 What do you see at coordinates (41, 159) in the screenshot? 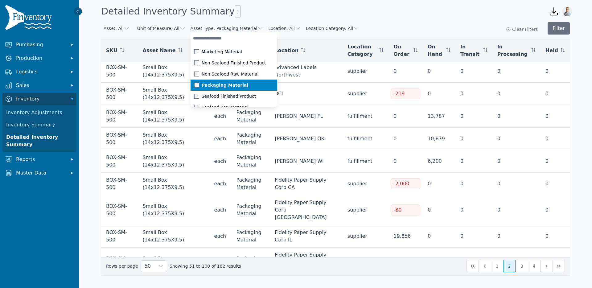
I see `span: Reports` at bounding box center [41, 159].